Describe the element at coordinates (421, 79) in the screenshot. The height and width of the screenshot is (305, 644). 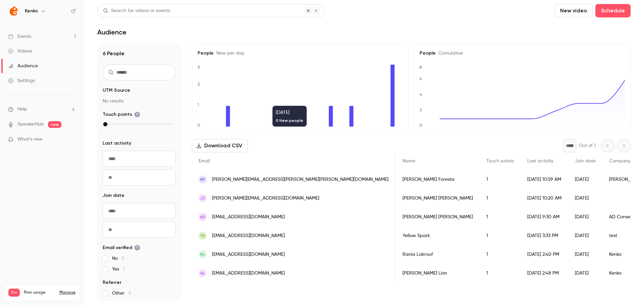
I see `text: 6` at that location.